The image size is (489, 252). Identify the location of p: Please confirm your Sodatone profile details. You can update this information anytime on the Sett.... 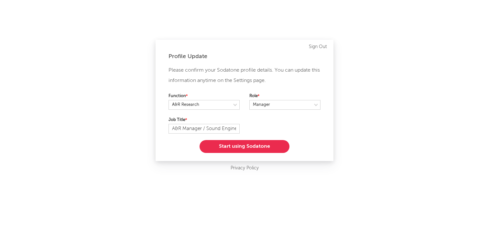
(244, 76).